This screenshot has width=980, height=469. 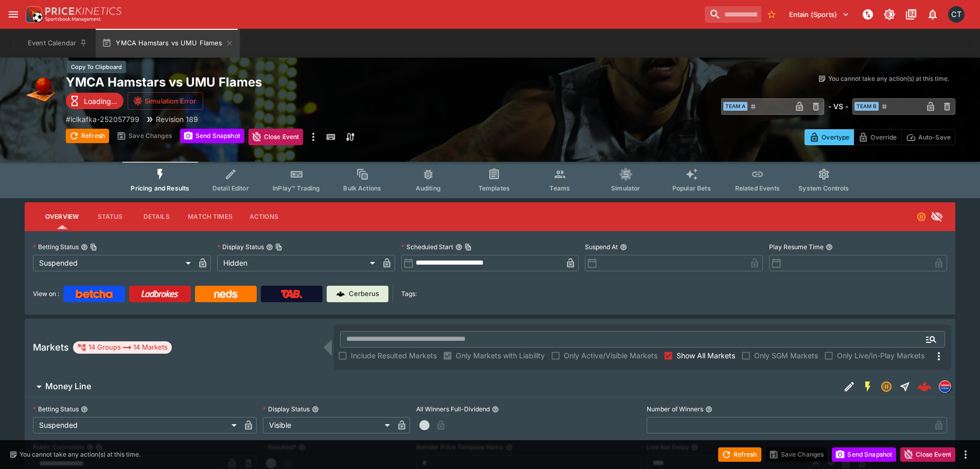 What do you see at coordinates (427, 246) in the screenshot?
I see `p: Scheduled Start` at bounding box center [427, 246].